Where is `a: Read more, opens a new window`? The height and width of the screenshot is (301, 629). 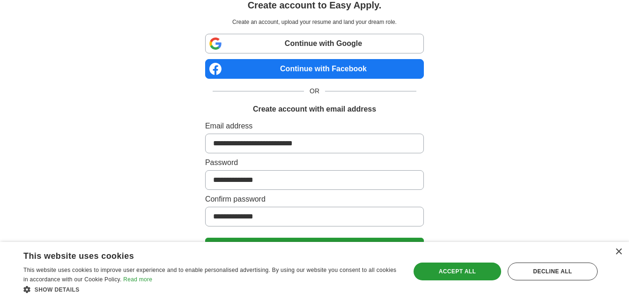
a: Read more, opens a new window is located at coordinates (138, 279).